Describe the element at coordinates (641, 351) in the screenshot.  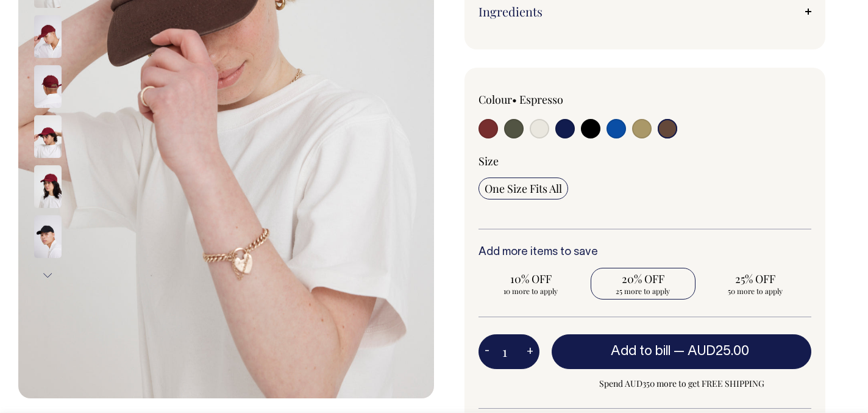
I see `span: Add to bill` at that location.